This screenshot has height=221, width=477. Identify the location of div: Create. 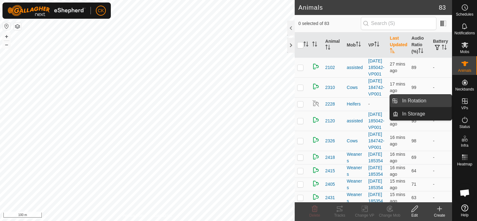
(439, 215).